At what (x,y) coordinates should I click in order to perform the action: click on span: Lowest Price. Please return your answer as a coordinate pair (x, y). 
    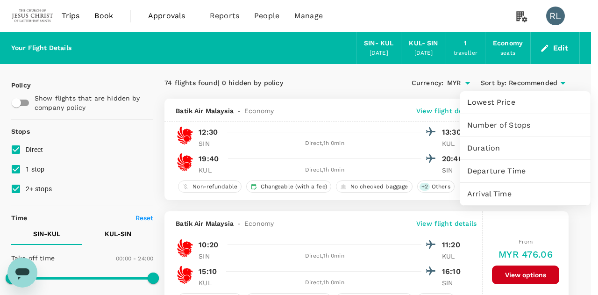
    Looking at the image, I should click on (525, 102).